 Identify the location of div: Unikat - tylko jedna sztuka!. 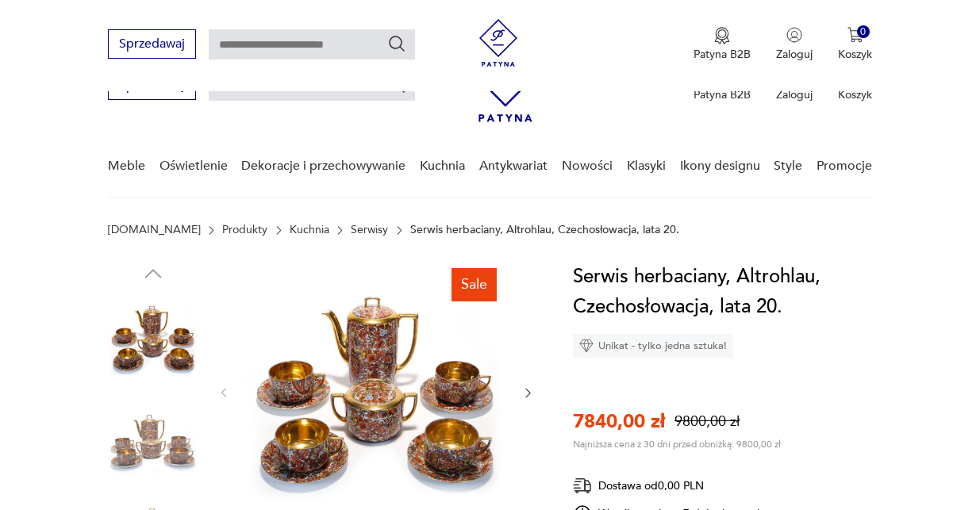
(653, 347).